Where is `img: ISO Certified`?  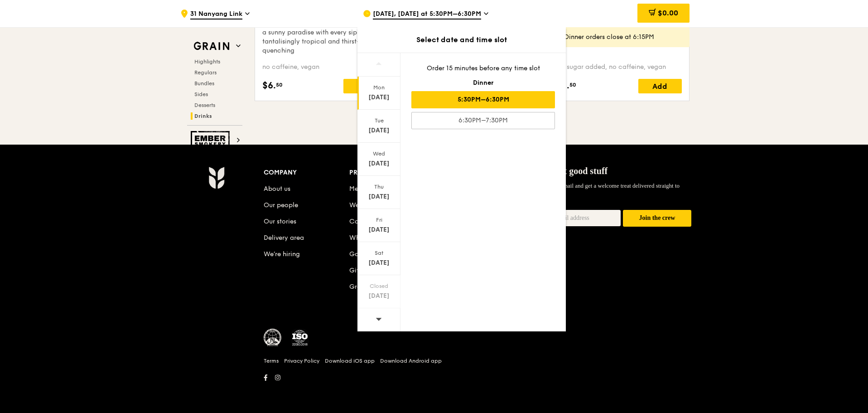
img: ISO Certified is located at coordinates (299, 337).